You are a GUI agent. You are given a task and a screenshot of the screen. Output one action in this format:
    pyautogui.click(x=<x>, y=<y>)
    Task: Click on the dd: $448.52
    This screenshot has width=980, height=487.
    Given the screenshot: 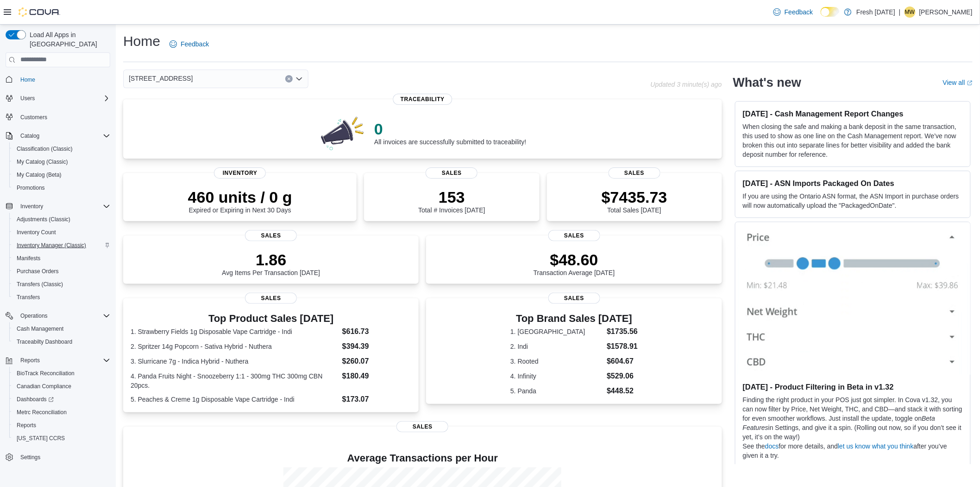 What is the action you would take?
    pyautogui.click(x=622, y=390)
    